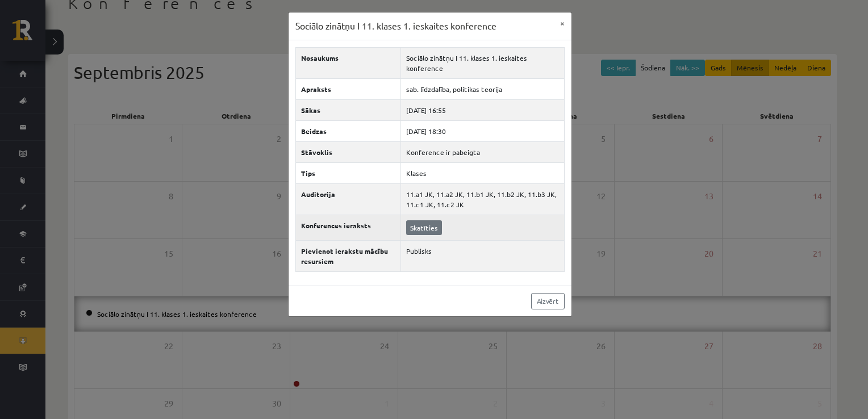 This screenshot has height=419, width=868. What do you see at coordinates (348, 62) in the screenshot?
I see `th: Nosaukums` at bounding box center [348, 62].